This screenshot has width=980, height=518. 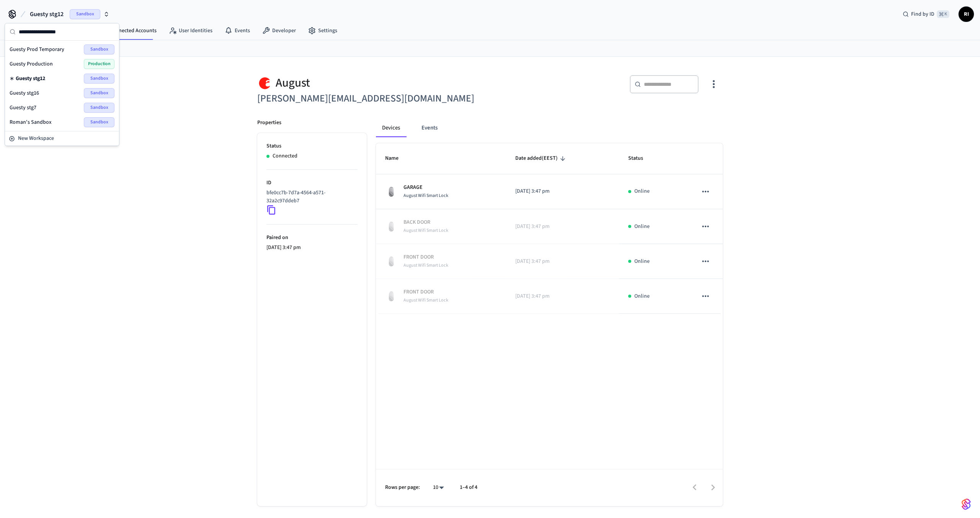 I want to click on p: Connected, so click(x=285, y=156).